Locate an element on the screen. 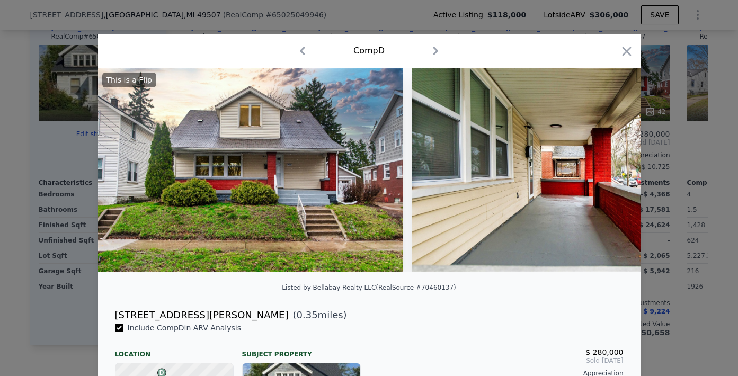 This screenshot has width=738, height=376. div: Comp D is located at coordinates (369, 51).